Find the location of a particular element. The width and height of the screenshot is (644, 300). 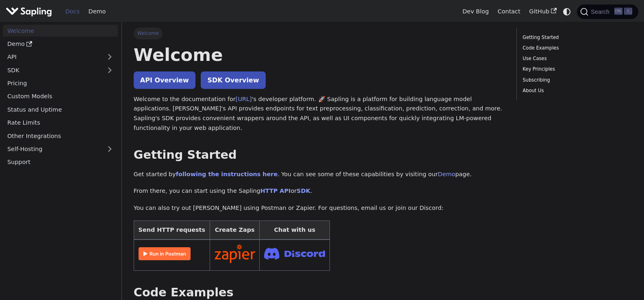

h2: Code Examples is located at coordinates (319, 293).